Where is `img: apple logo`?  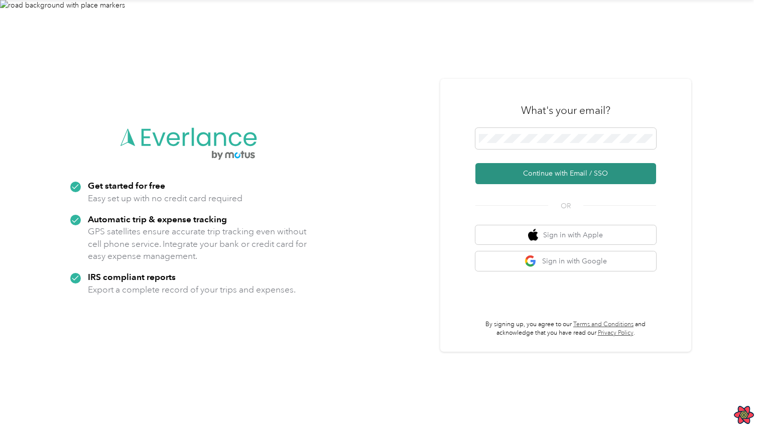
img: apple logo is located at coordinates (533, 235).